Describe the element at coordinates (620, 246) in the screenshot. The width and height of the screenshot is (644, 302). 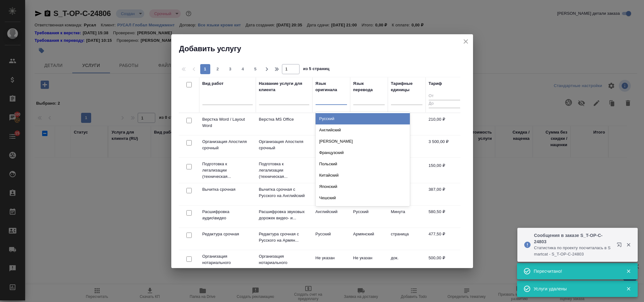
I see `button: Открыть в новой вкладке` at that location.